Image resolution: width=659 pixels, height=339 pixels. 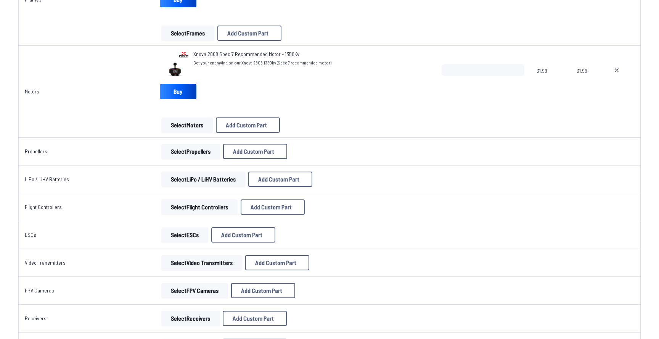 What do you see at coordinates (203, 179) in the screenshot?
I see `a: SelectLiPo / LiHV Batteries` at bounding box center [203, 179].